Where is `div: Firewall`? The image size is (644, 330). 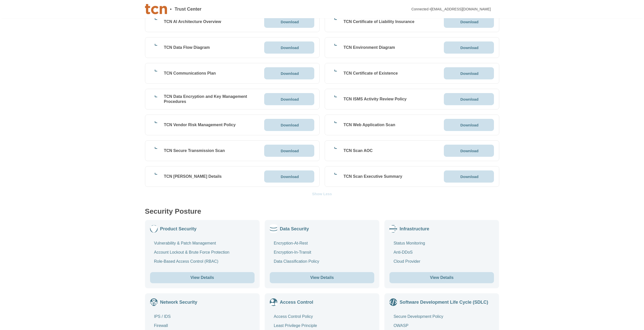
div: Firewall is located at coordinates (161, 326).